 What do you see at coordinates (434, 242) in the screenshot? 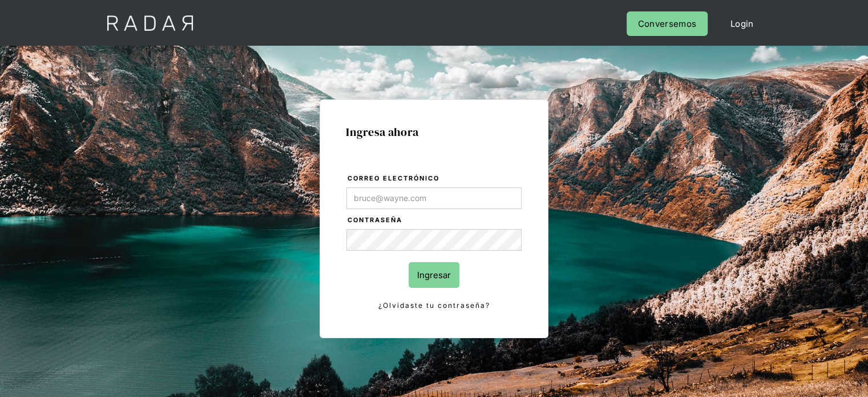
I see `form: Login Form` at bounding box center [434, 242].